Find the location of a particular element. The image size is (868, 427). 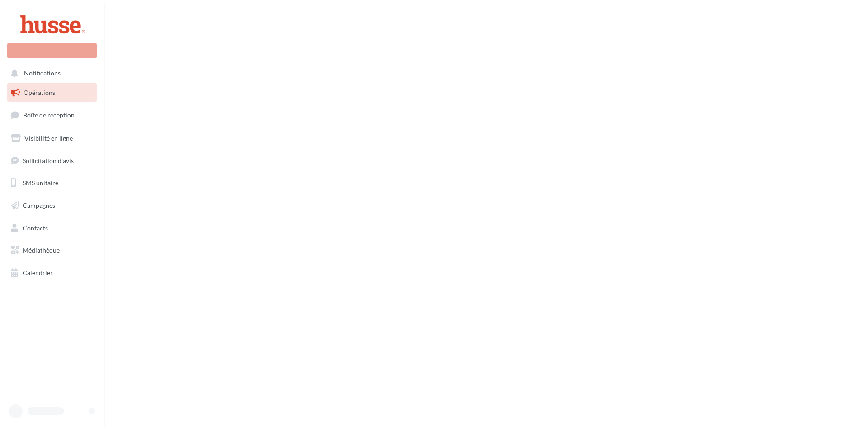

a: Boîte de réception is located at coordinates (52, 115).